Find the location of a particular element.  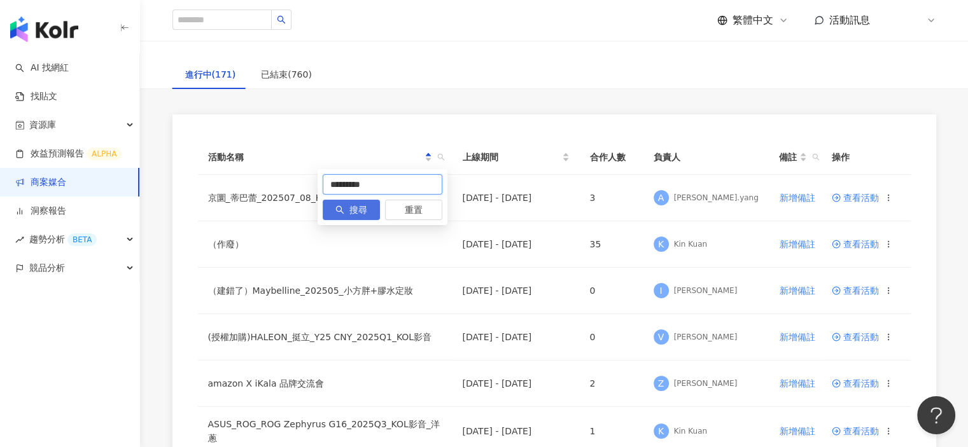

span: 資源庫 is located at coordinates (43, 125).